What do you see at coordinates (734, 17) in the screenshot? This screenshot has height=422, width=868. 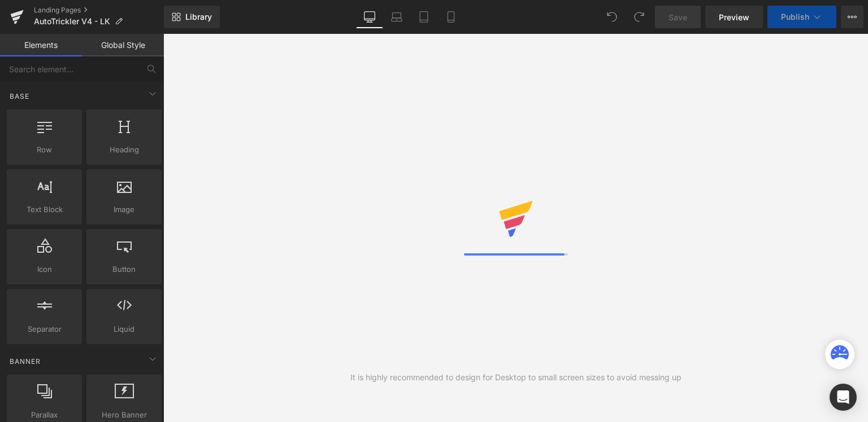 I see `span: Preview` at bounding box center [734, 17].